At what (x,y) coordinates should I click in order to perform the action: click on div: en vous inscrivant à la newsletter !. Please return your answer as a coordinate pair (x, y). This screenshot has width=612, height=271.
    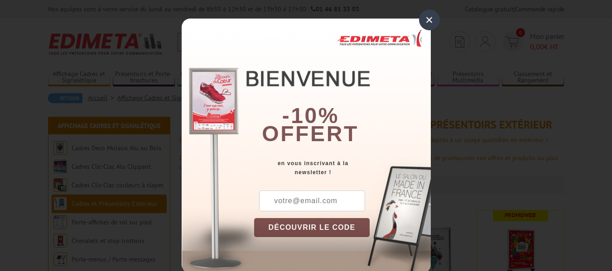
    Looking at the image, I should click on (342, 168).